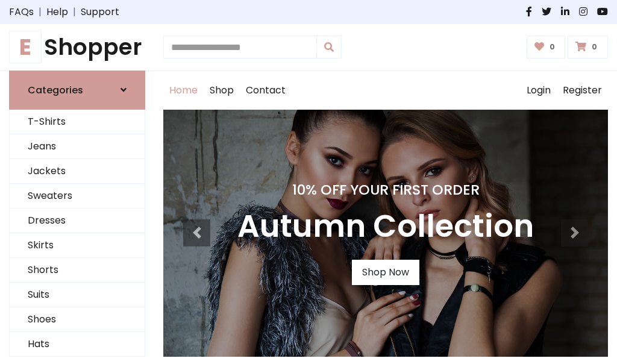 This screenshot has width=617, height=364. What do you see at coordinates (582, 90) in the screenshot?
I see `a: Register` at bounding box center [582, 90].